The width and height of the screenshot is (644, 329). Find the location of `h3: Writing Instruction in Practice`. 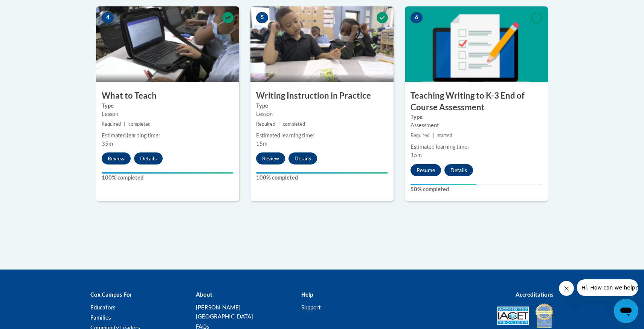

h3: Writing Instruction in Practice is located at coordinates (322, 96).